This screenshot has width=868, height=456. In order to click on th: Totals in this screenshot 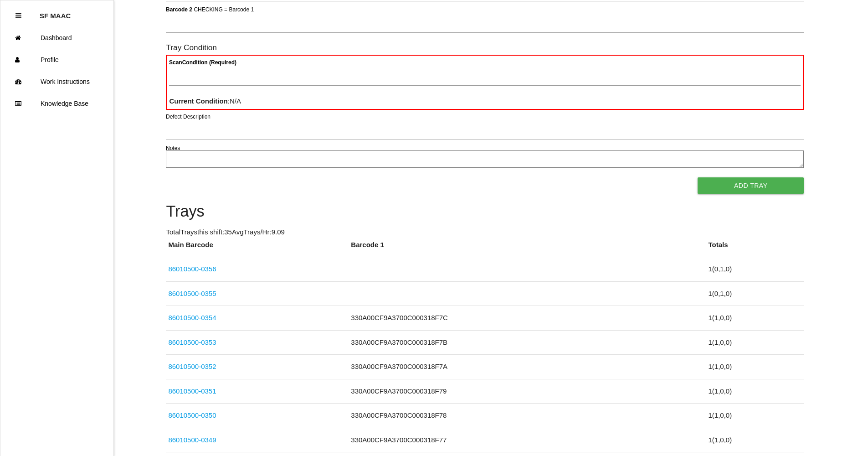, I will do `click(754, 249)`.